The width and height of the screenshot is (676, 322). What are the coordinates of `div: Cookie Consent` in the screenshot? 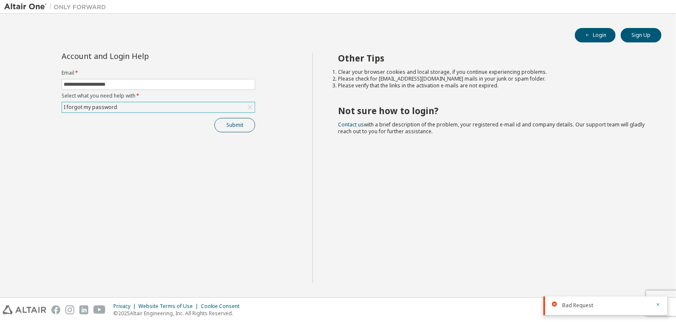 It's located at (223, 307).